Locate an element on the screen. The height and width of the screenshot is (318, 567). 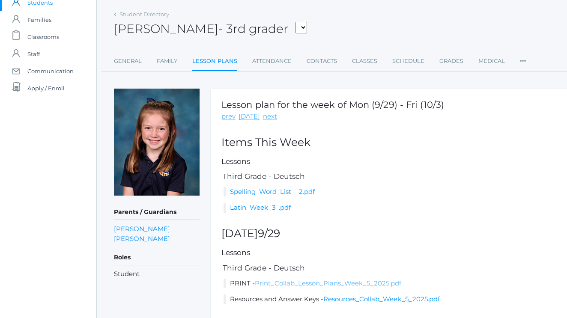
span: Families is located at coordinates (39, 20).